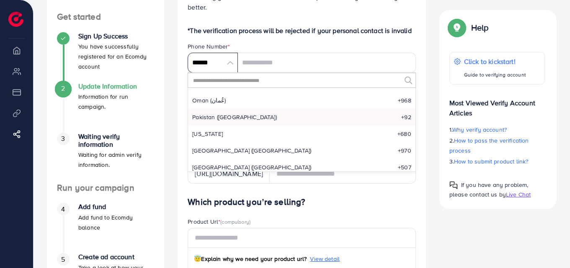 The width and height of the screenshot is (570, 268). I want to click on h4: Sign Up Success, so click(116, 36).